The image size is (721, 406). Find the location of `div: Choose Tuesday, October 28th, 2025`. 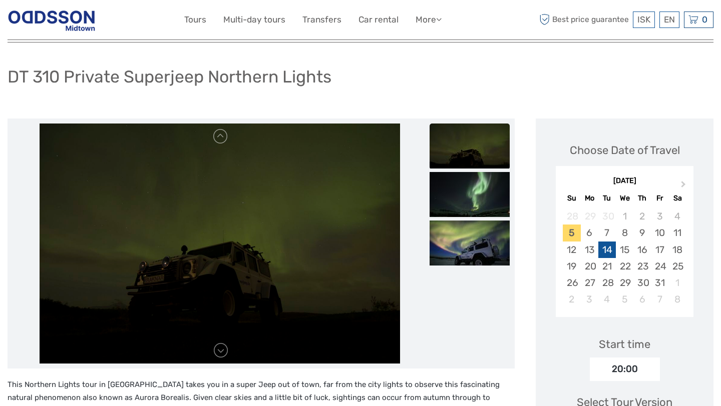

div: Choose Tuesday, October 28th, 2025 is located at coordinates (606, 283).